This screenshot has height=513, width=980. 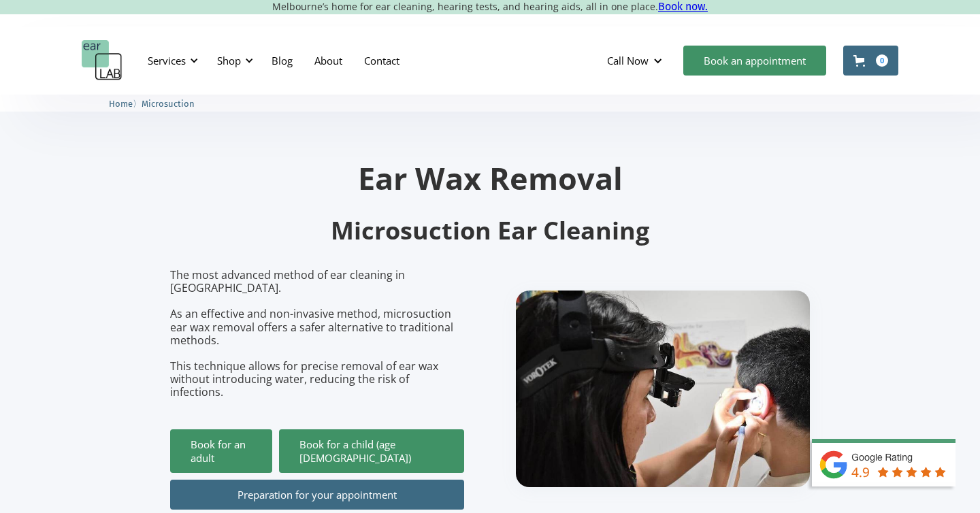 I want to click on span: Home, so click(x=120, y=103).